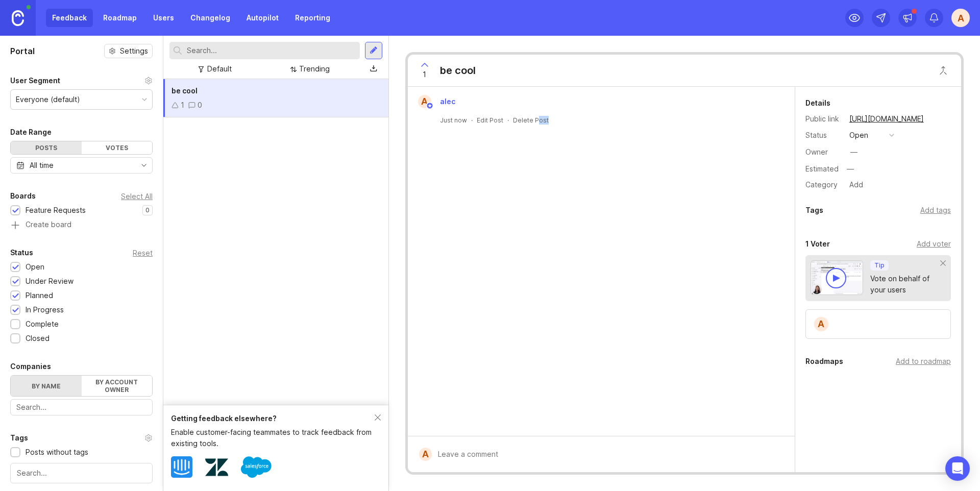 The image size is (980, 491). What do you see at coordinates (823, 185) in the screenshot?
I see `div: Category` at bounding box center [823, 185].